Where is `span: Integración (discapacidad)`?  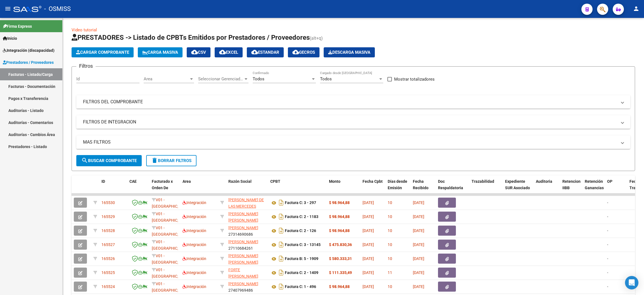 span: Integración (discapacidad) is located at coordinates (28, 50).